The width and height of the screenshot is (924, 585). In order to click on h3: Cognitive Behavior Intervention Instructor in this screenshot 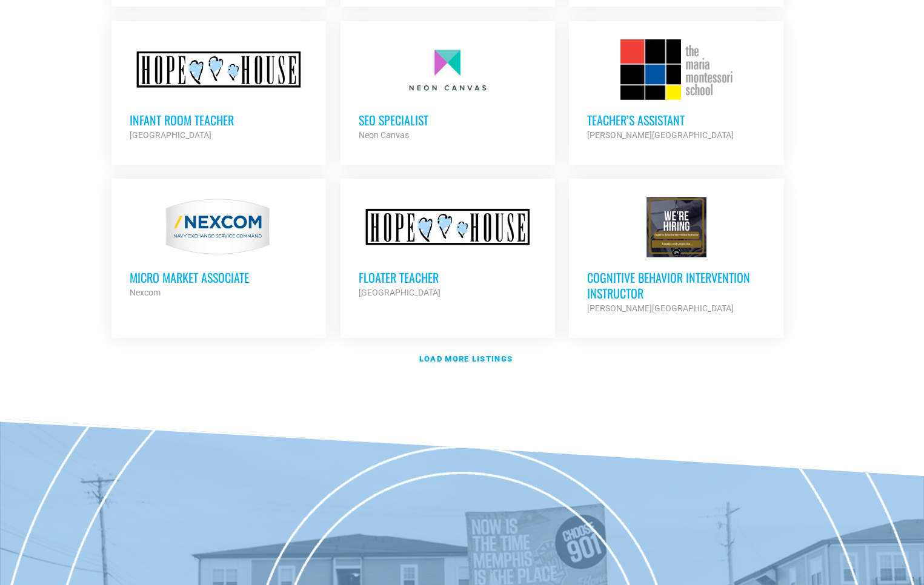, I will do `click(676, 285)`.